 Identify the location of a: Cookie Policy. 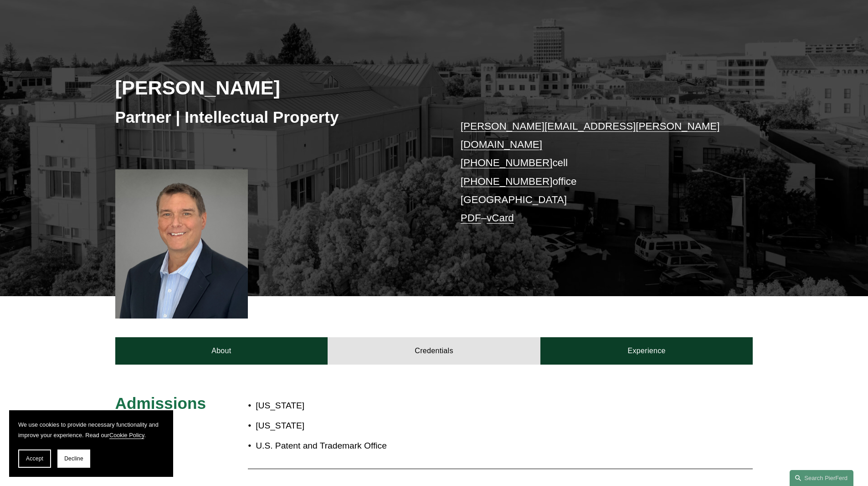
(127, 434).